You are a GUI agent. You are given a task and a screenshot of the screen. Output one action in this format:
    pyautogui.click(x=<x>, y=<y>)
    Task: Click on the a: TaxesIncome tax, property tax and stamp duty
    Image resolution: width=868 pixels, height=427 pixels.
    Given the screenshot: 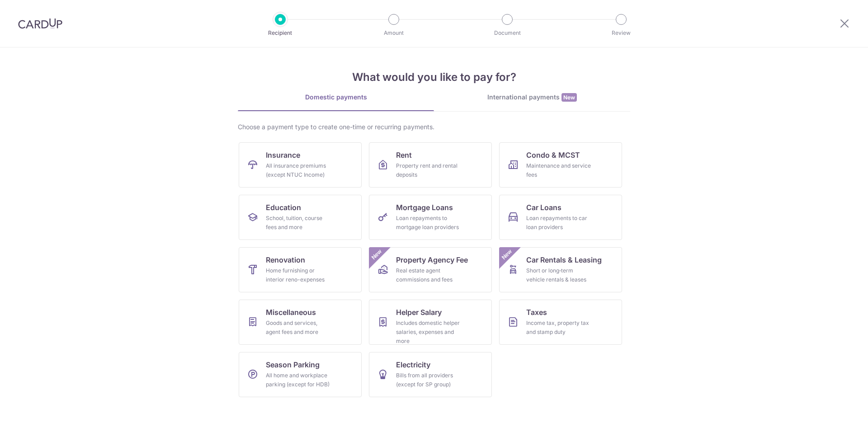 What is the action you would take?
    pyautogui.click(x=561, y=322)
    